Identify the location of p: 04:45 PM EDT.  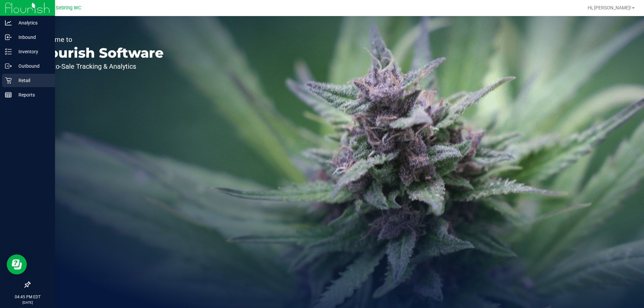
(27, 297).